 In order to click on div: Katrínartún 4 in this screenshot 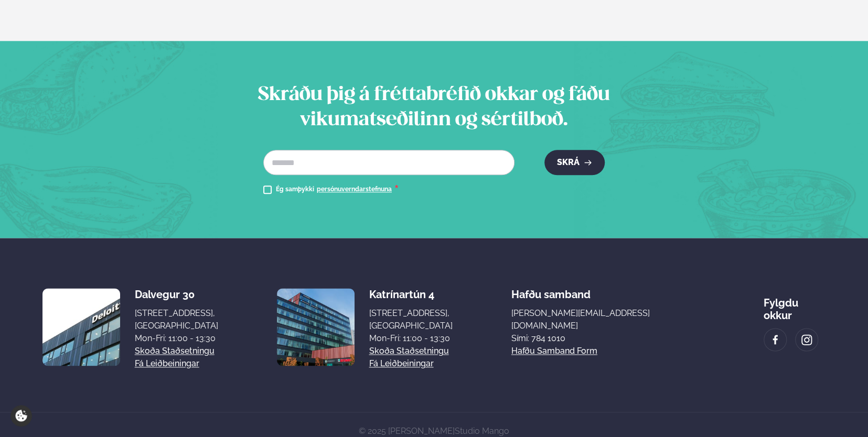, I will do `click(410, 295)`.